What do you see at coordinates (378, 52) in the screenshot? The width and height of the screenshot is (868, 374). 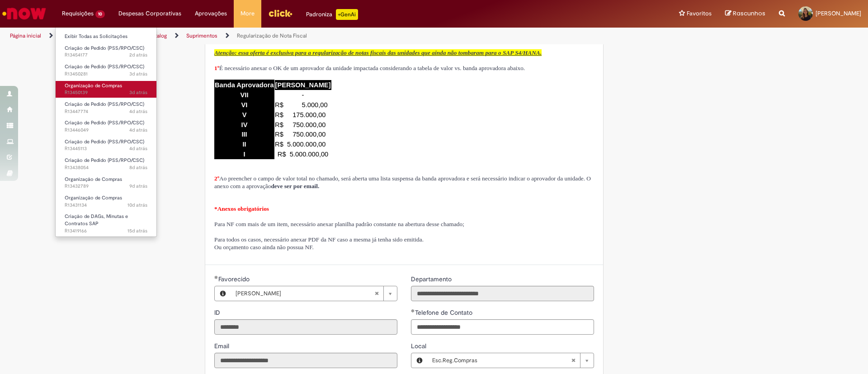 I see `span: Atenção: essa oferta é exclusiva para a regularização de notas fiscais das unidades que ainda não...` at bounding box center [378, 52].